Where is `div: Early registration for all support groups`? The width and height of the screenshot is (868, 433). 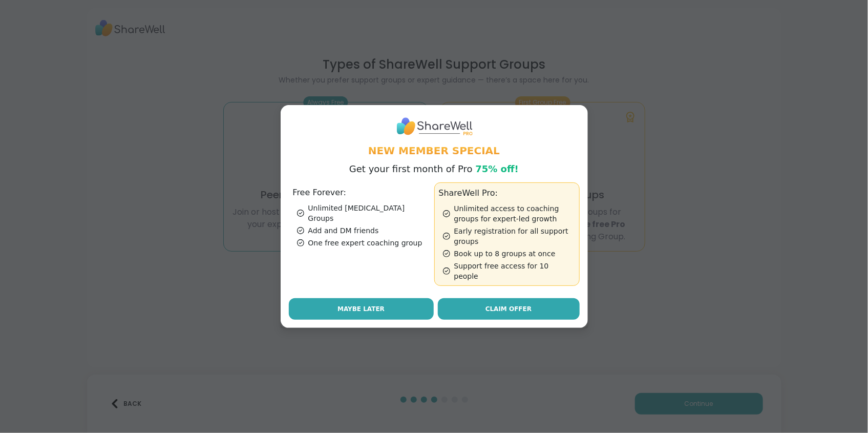
div: Early registration for all support groups is located at coordinates (509, 236).